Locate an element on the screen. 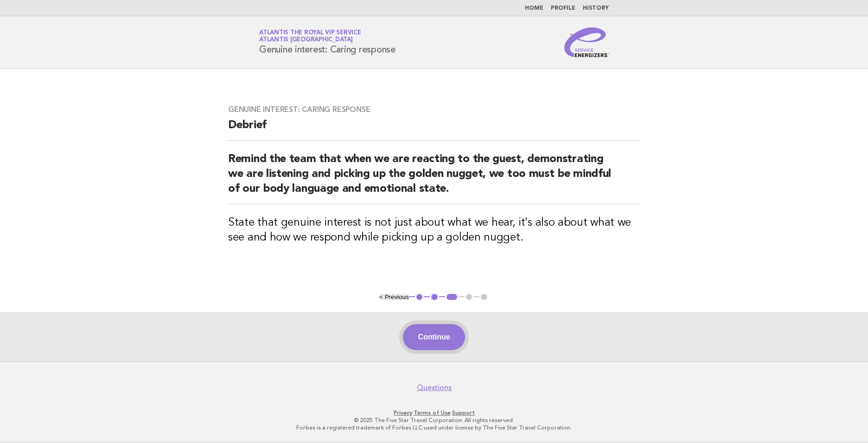  button: Continue is located at coordinates (434, 337).